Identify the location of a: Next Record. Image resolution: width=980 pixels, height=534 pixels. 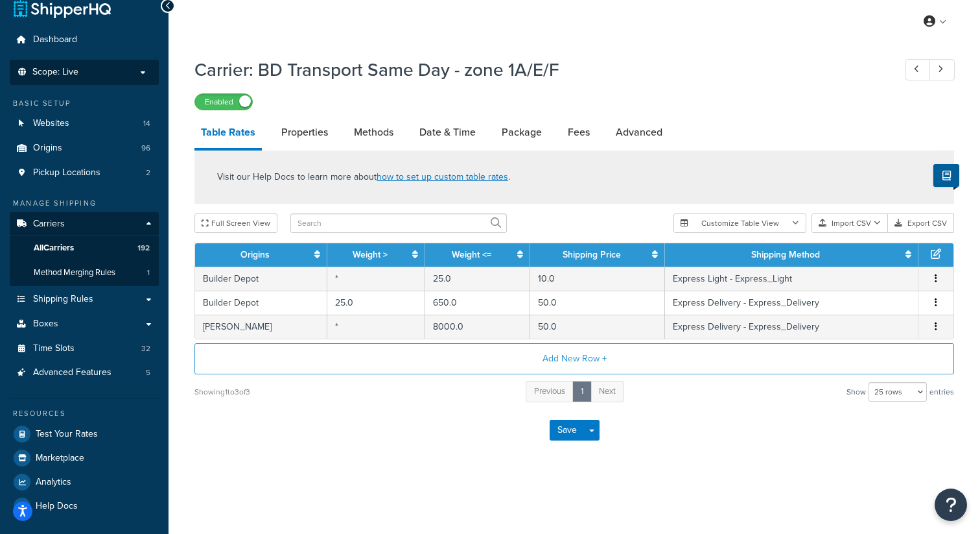
(942, 69).